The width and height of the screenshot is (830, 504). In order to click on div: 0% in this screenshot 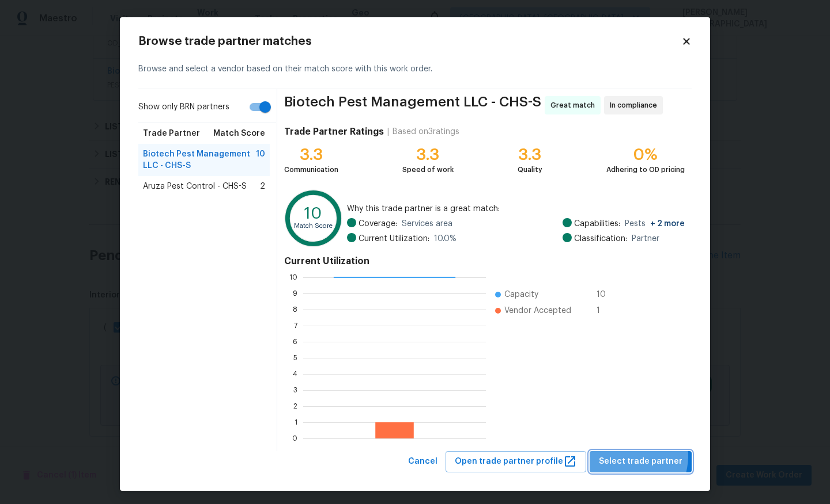, I will do `click(645, 155)`.